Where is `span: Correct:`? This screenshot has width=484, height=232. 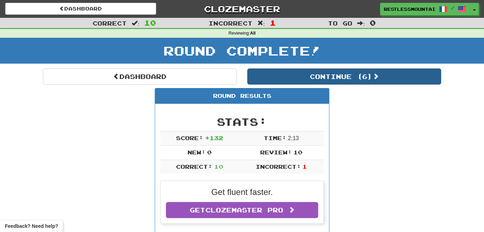 span: Correct: is located at coordinates (194, 166).